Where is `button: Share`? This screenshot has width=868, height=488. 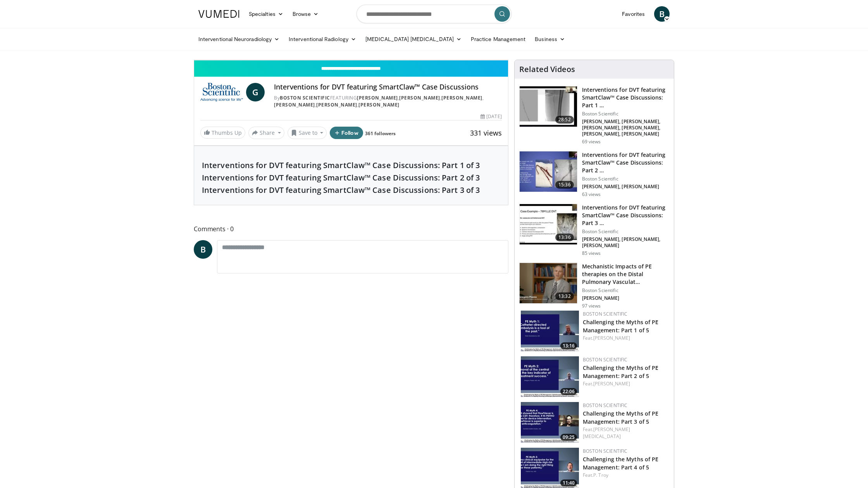
button: Share is located at coordinates (266, 133).